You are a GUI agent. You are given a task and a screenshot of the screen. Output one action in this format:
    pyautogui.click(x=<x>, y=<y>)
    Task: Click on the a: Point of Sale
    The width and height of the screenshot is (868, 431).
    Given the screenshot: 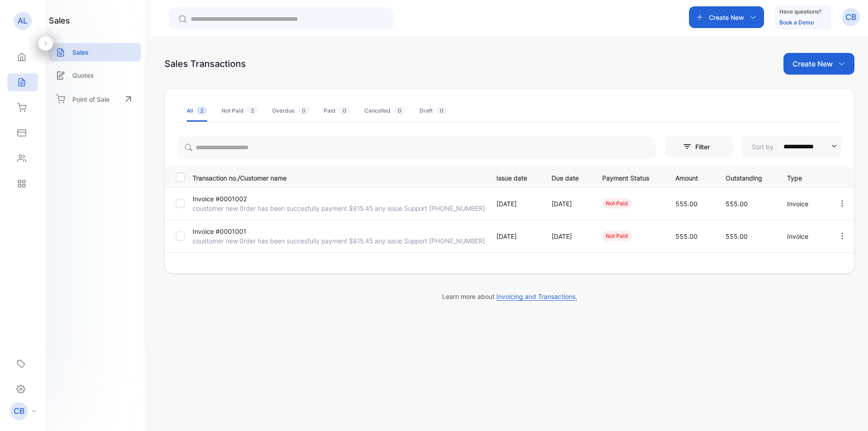 What is the action you would take?
    pyautogui.click(x=95, y=99)
    